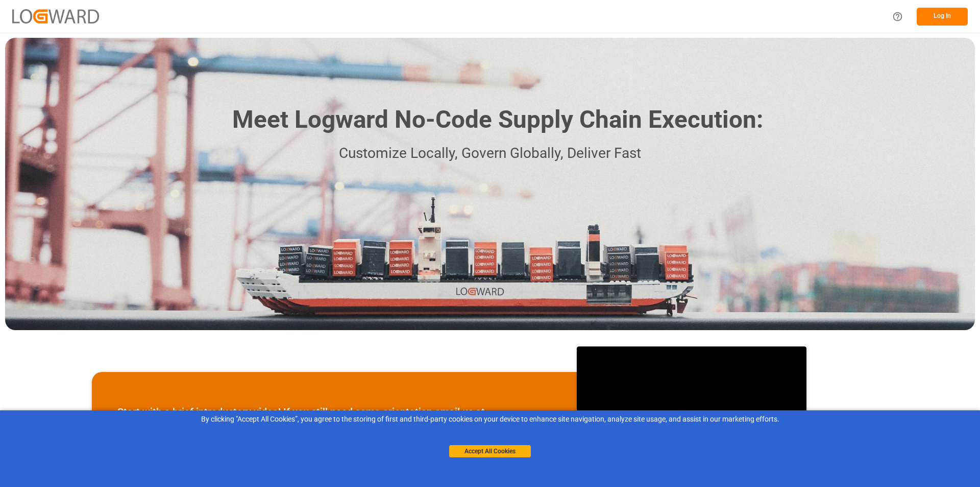  Describe the element at coordinates (943, 17) in the screenshot. I see `button: Log In` at that location.